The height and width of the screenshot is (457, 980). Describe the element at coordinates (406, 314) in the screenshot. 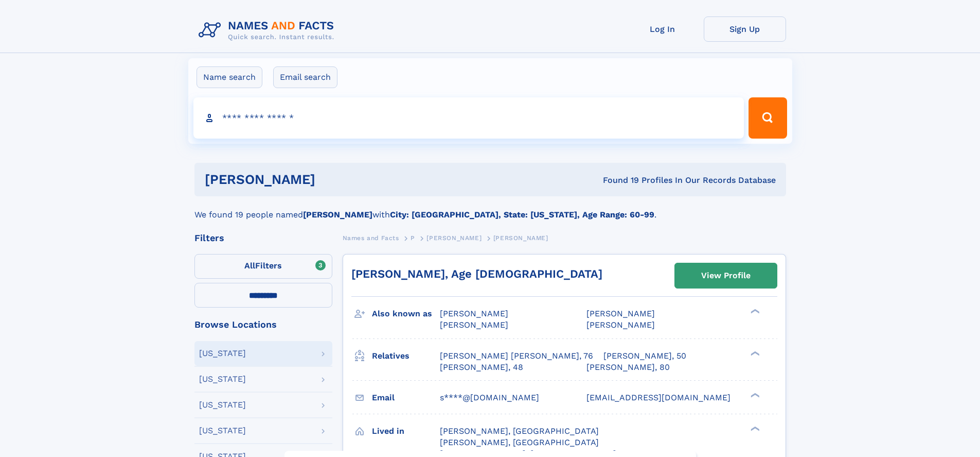

I see `h3: Also known as` at that location.